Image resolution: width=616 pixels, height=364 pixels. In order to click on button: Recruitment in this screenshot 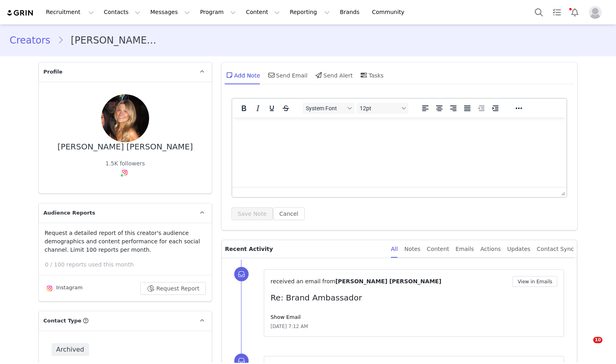, I will do `click(70, 12)`.